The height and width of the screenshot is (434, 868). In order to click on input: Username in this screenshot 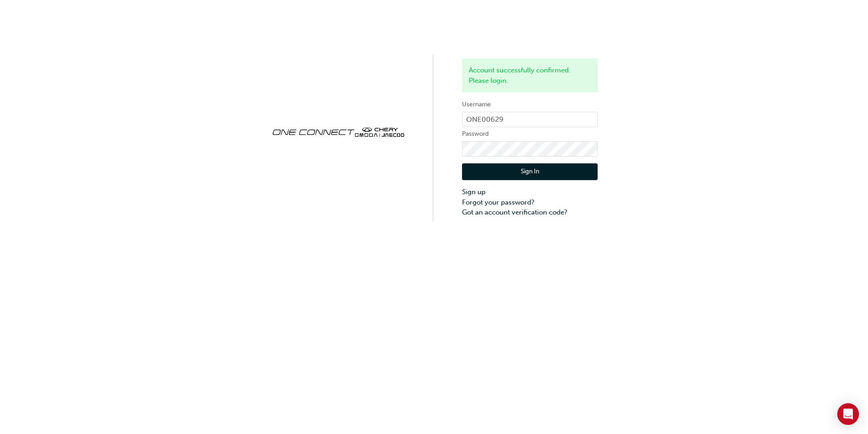, I will do `click(530, 120)`.